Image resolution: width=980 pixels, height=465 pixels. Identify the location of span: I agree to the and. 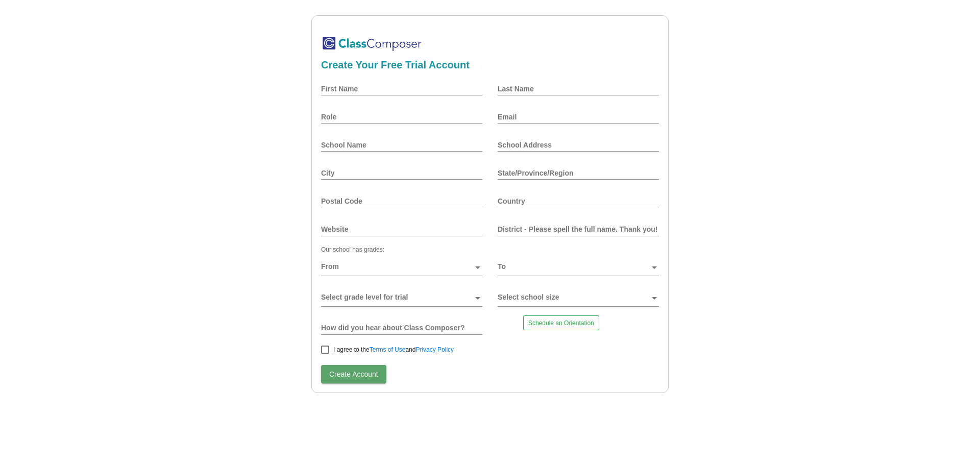
(394, 350).